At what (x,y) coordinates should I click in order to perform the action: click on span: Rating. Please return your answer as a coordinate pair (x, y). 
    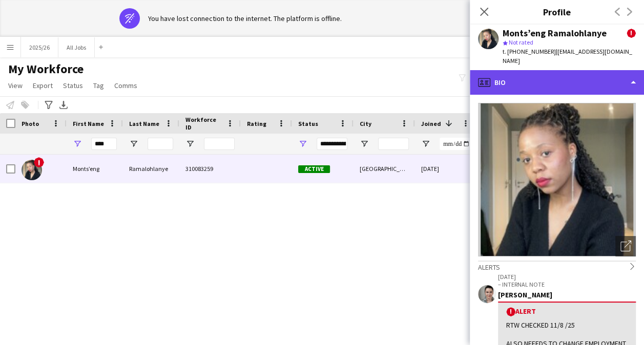
    Looking at the image, I should click on (257, 123).